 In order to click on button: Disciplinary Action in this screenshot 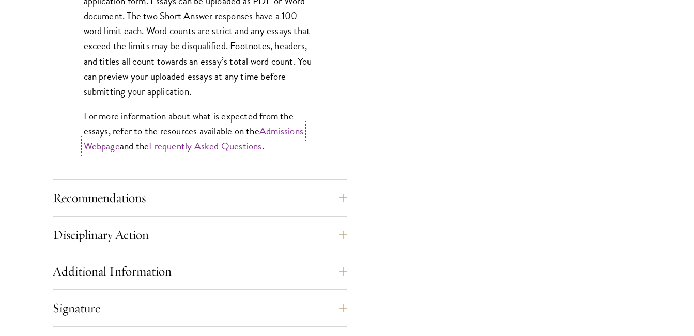, I will do `click(200, 234)`.